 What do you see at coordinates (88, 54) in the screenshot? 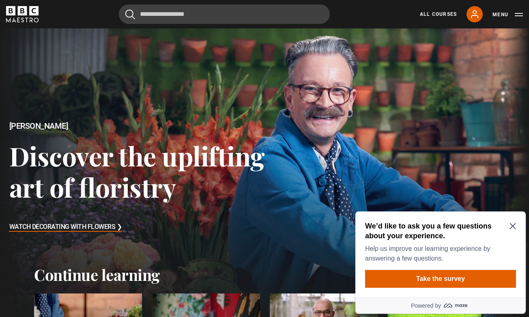
I see `div: Optional study invitation` at bounding box center [88, 54].